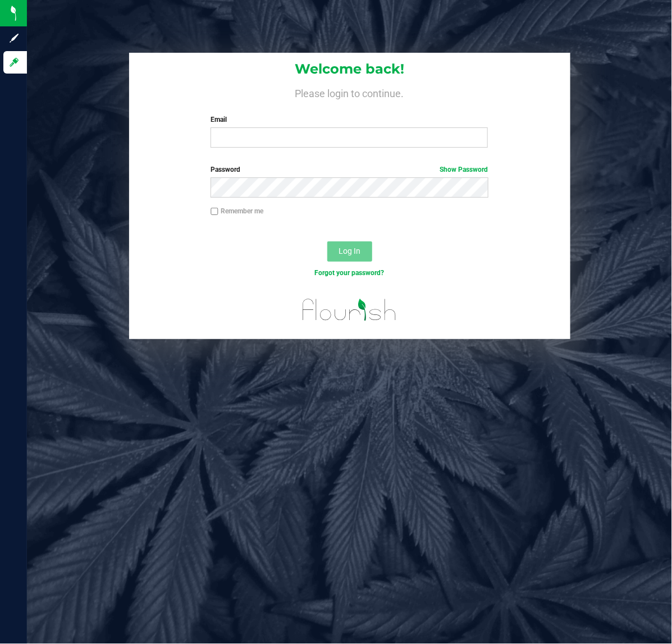  Describe the element at coordinates (14, 38) in the screenshot. I see `inline-svg: Sign up` at that location.